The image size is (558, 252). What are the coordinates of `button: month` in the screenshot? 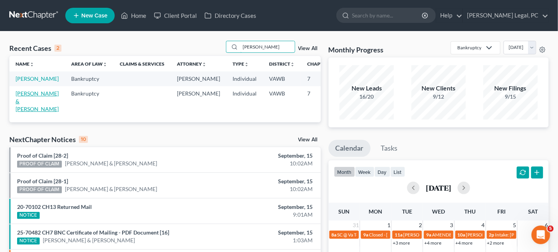 It's located at (344, 172).